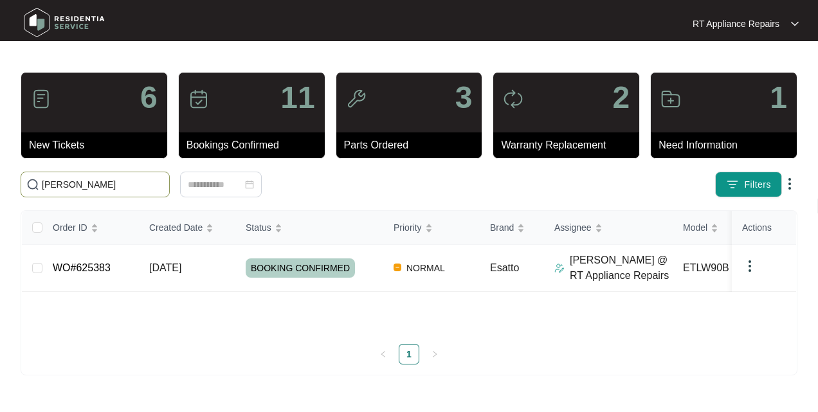 The height and width of the screenshot is (412, 818). What do you see at coordinates (504, 268) in the screenshot?
I see `span: Esatto` at bounding box center [504, 268].